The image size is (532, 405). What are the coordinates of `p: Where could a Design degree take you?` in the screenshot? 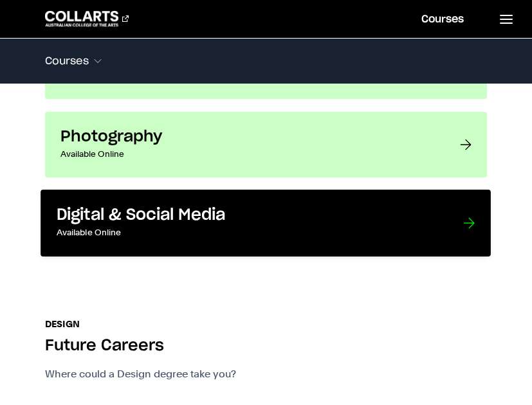 It's located at (140, 374).